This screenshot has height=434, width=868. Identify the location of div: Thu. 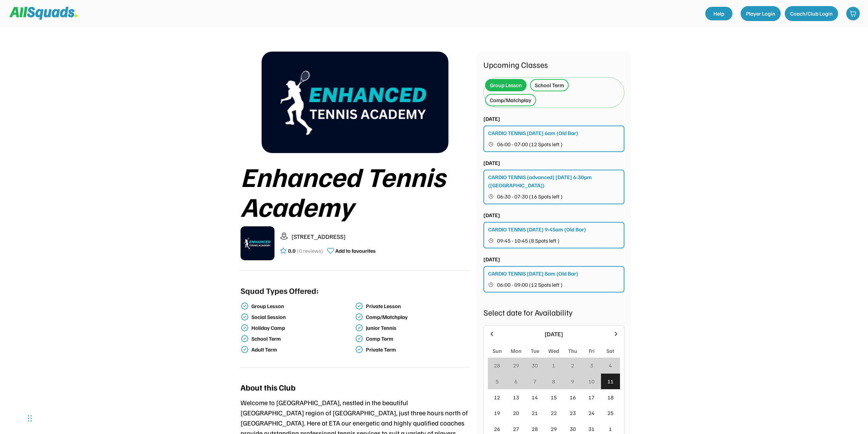
(572, 351).